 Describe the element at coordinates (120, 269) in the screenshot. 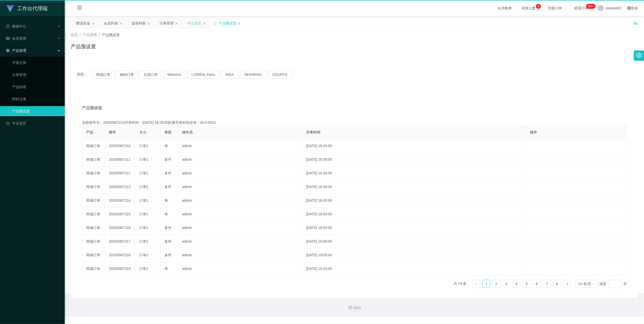

I see `td: 20250907219` at that location.